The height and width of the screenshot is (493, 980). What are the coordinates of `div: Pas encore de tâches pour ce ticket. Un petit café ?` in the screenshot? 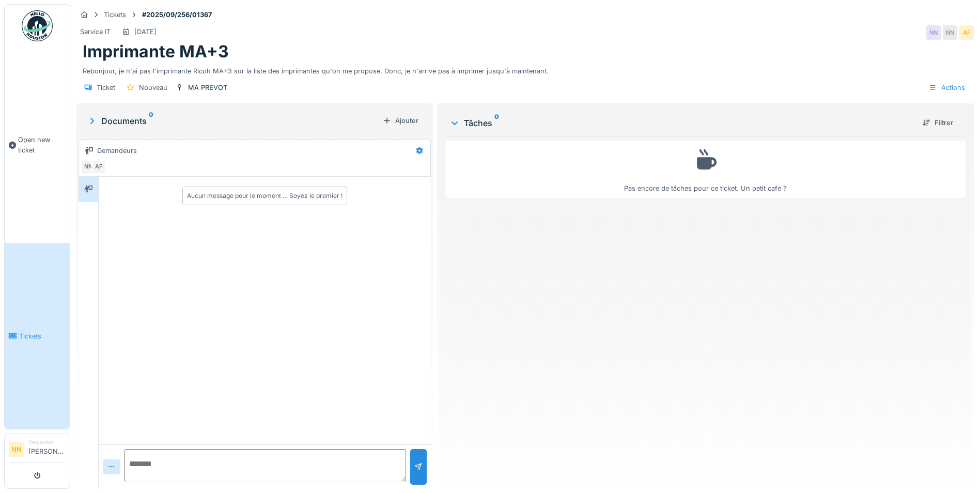 It's located at (706, 169).